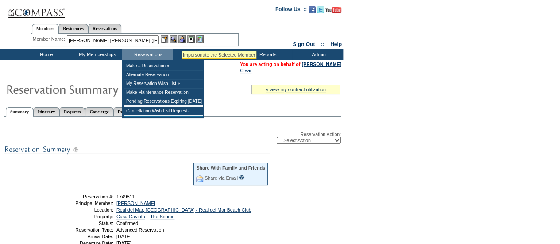  What do you see at coordinates (312, 12) in the screenshot?
I see `a: Become our fan on Facebook` at bounding box center [312, 12].